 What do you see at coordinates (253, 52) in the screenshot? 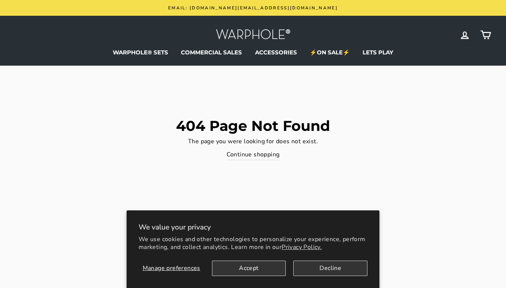
I see `ul: Primary` at bounding box center [253, 52].